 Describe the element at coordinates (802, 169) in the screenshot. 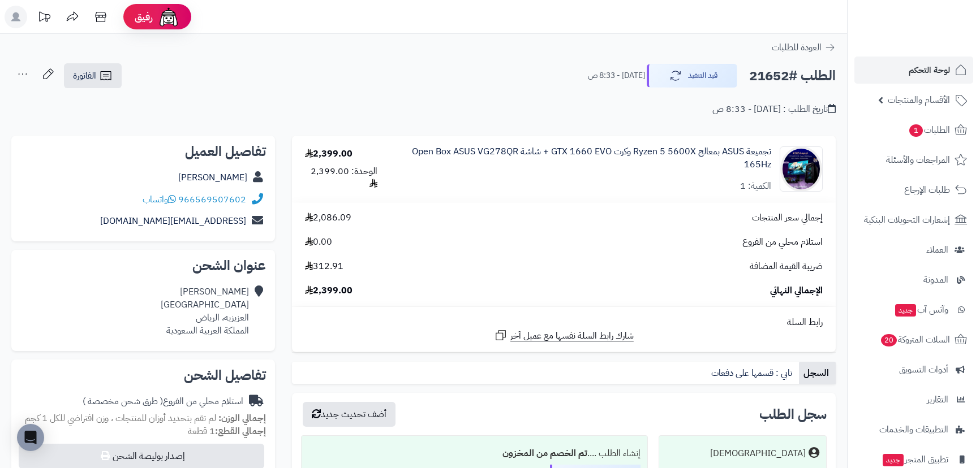

I see `img: 1753203146-%D8%AA%D8%AC%D9%85%D9%8A%D8%B9%D8%A9%20ASUS-90x90.jpg` at that location.